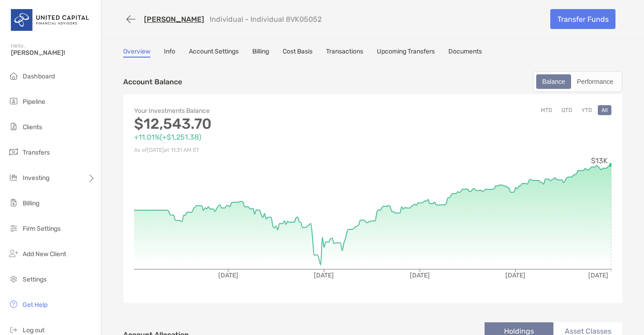 Image resolution: width=644 pixels, height=335 pixels. What do you see at coordinates (265, 19) in the screenshot?
I see `p: Individual - Individual 8VK05052` at bounding box center [265, 19].